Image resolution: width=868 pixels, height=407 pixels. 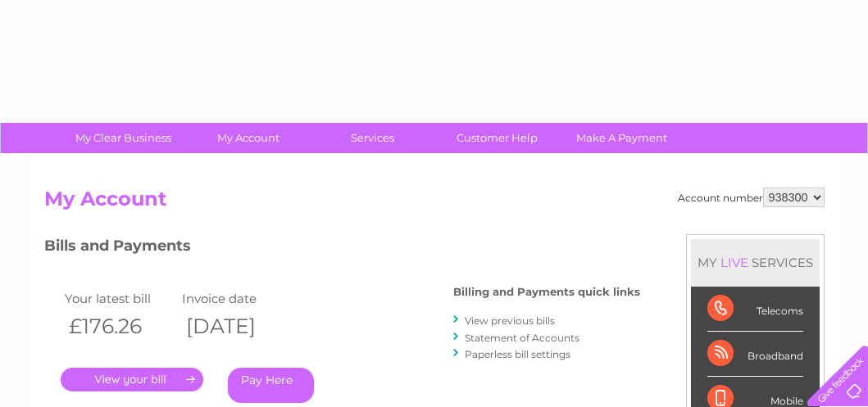 What do you see at coordinates (247, 137) in the screenshot?
I see `a: My Account` at bounding box center [247, 137].